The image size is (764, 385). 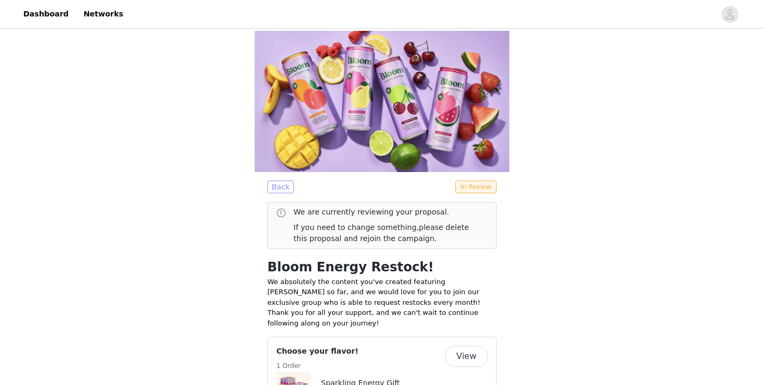 What do you see at coordinates (476, 187) in the screenshot?
I see `span: In Review` at bounding box center [476, 187].